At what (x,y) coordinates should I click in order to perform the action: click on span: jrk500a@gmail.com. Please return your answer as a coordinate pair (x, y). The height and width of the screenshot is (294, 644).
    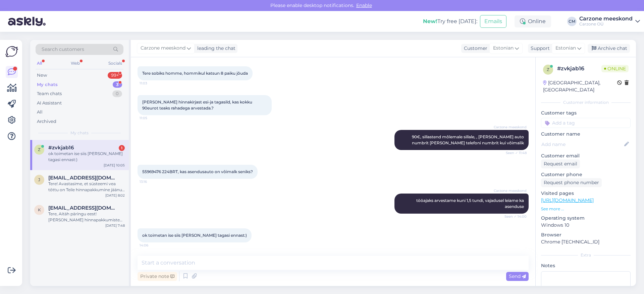
    Looking at the image, I should click on (83, 178).